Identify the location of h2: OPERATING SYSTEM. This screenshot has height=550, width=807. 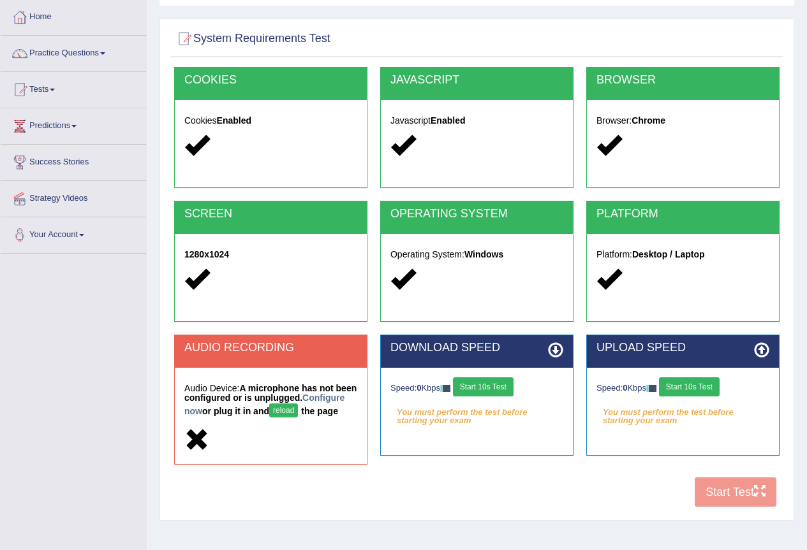
(476, 214).